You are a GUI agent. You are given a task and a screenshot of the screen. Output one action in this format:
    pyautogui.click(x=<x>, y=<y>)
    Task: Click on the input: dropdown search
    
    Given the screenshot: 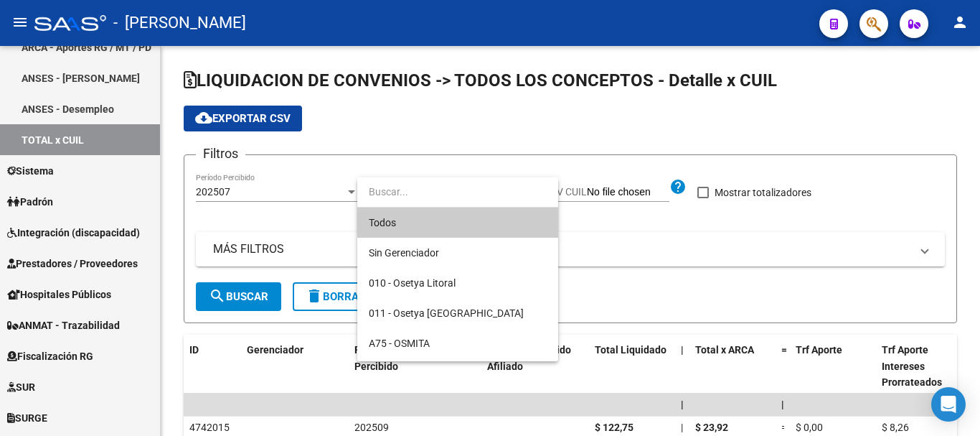 What is the action you would take?
    pyautogui.click(x=457, y=192)
    